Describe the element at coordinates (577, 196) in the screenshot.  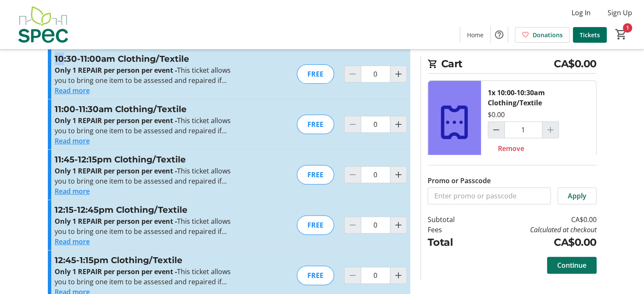
I see `span: Apply` at that location.